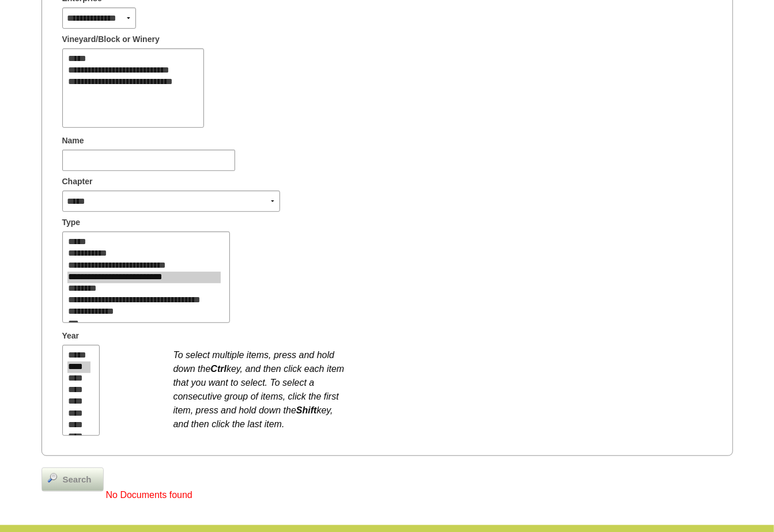  Describe the element at coordinates (71, 336) in the screenshot. I see `span: Year` at that location.